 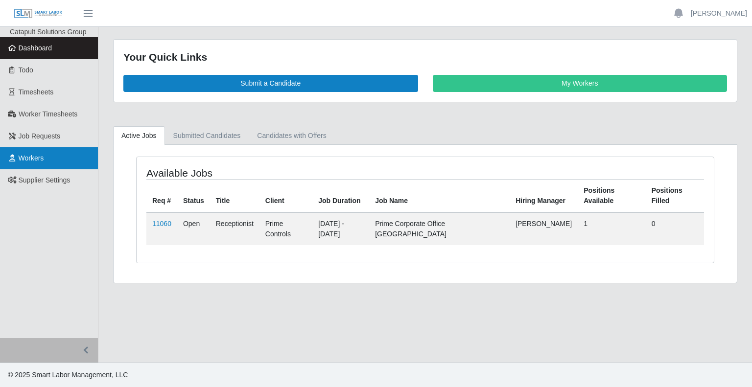 What do you see at coordinates (36, 92) in the screenshot?
I see `span: Timesheets` at bounding box center [36, 92].